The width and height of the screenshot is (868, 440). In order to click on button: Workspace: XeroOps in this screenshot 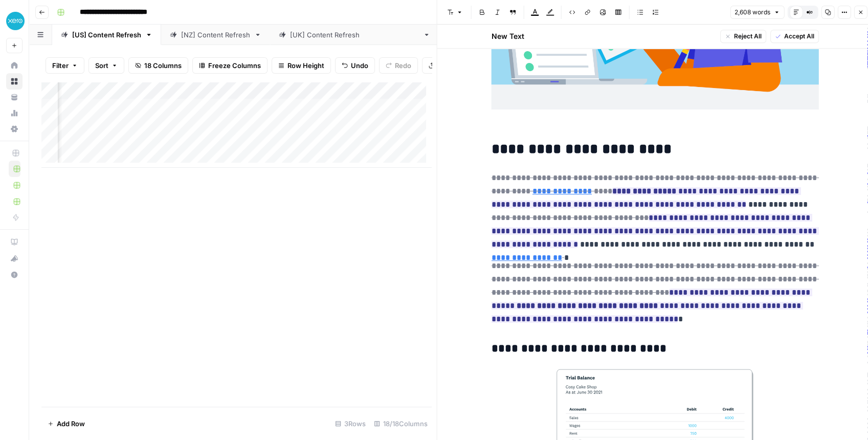, I will do `click(15, 21)`.